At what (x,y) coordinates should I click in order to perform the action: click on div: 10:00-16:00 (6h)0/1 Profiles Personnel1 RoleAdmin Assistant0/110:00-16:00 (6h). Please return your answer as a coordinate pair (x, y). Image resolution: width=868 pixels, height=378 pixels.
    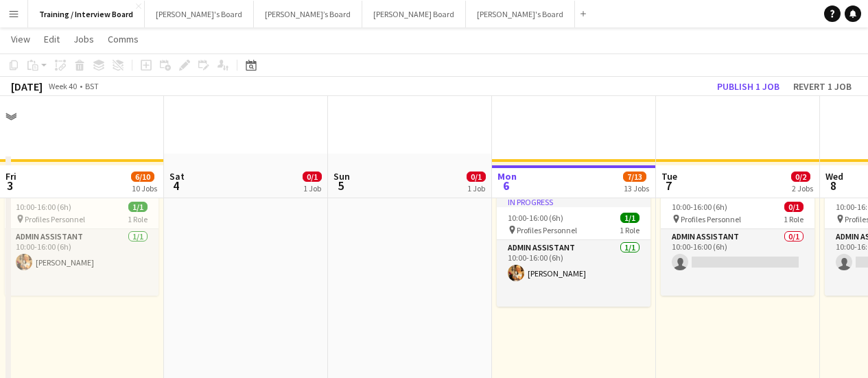
    Looking at the image, I should click on (738, 246).